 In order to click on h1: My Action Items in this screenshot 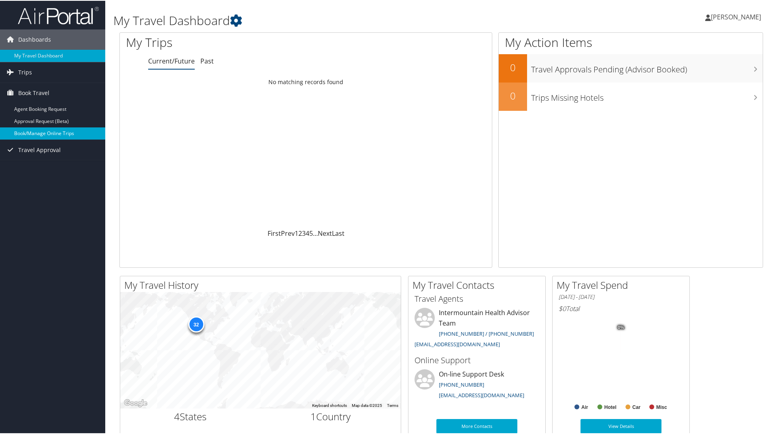, I will do `click(631, 42)`.